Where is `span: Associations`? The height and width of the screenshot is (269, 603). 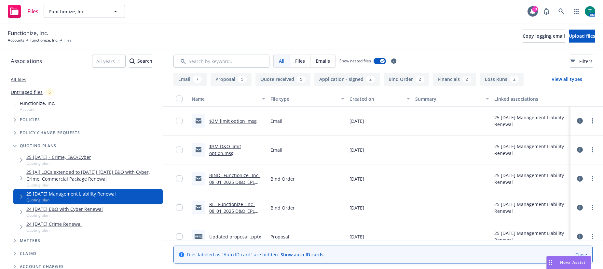
span: Associations is located at coordinates (26, 61).